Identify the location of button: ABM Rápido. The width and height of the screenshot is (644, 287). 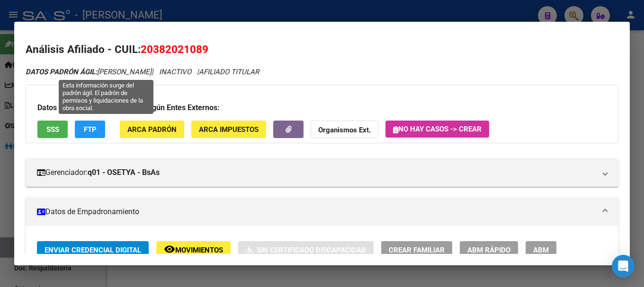
(489, 250).